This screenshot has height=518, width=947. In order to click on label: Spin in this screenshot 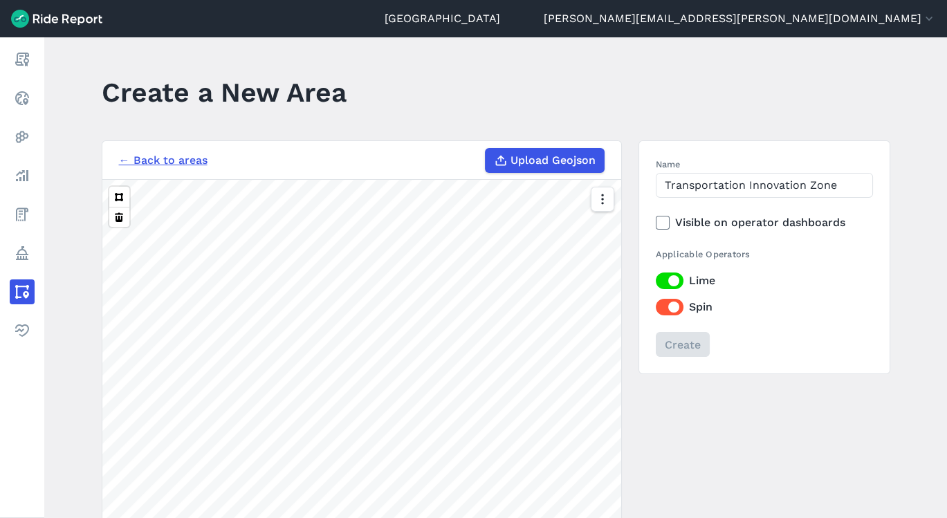, I will do `click(764, 307)`.